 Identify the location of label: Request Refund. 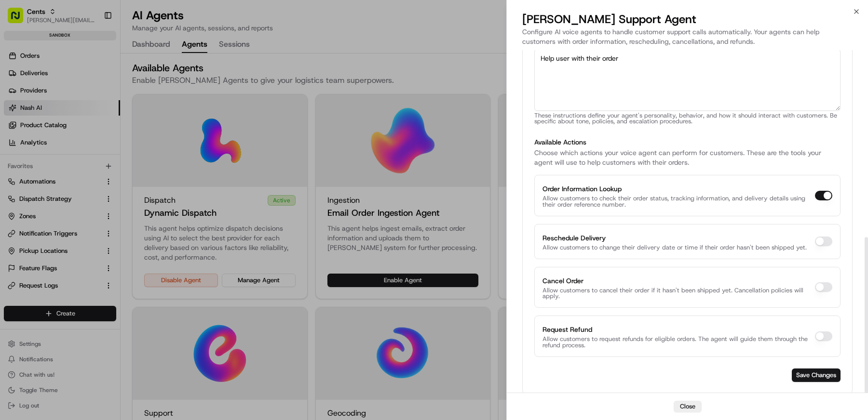
(567, 330).